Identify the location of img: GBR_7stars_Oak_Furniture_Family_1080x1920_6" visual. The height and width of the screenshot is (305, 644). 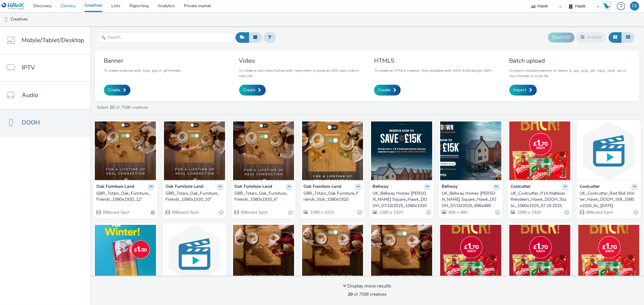
(402, 254).